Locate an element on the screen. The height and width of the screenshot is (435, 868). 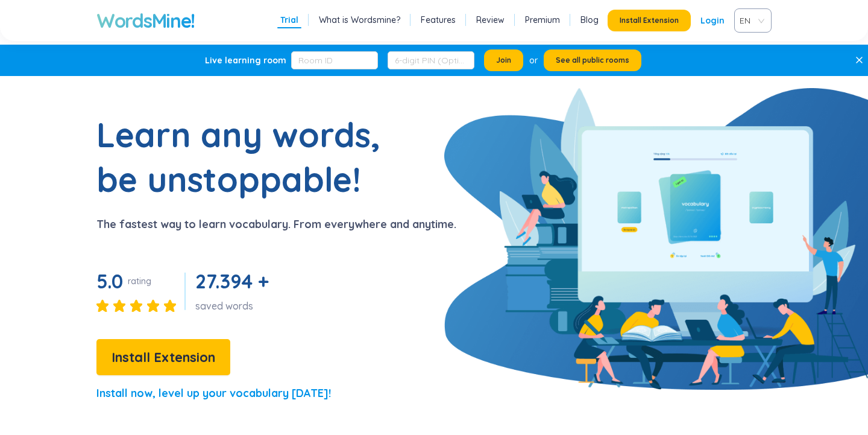
span: 5.0 is located at coordinates (109, 281).